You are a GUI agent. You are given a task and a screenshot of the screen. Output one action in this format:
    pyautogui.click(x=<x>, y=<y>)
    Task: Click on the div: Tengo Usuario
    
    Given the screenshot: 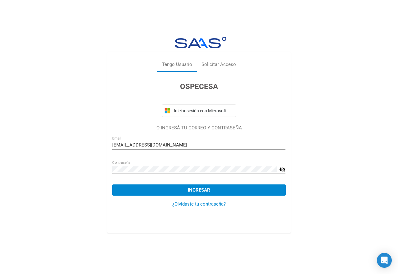 What is the action you would take?
    pyautogui.click(x=177, y=64)
    